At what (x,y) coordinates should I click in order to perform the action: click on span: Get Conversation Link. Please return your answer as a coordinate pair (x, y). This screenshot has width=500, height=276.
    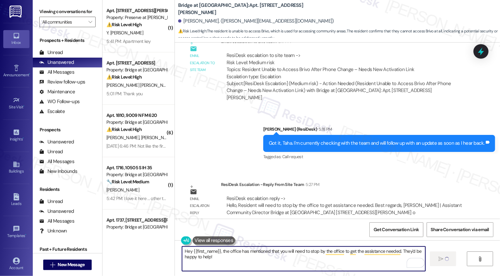
    Looking at the image, I should click on (396, 229).